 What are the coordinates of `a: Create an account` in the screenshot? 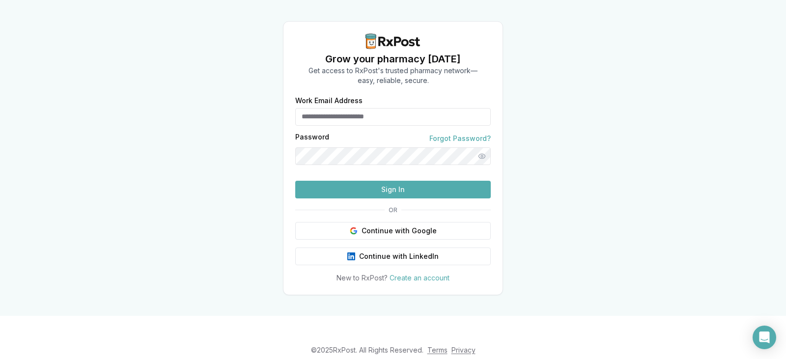 It's located at (419, 277).